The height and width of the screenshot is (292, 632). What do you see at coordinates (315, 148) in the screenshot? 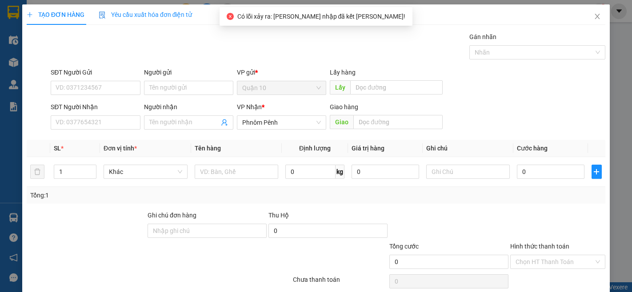
I see `span: Định lượng` at bounding box center [315, 148].